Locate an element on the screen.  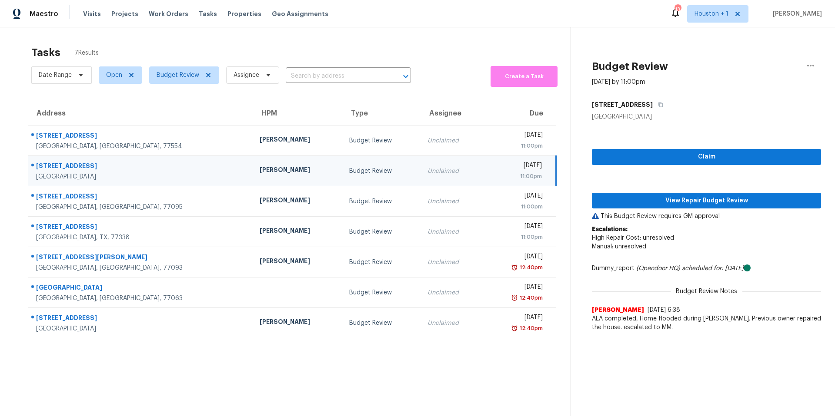
input: Search by address is located at coordinates (336, 76).